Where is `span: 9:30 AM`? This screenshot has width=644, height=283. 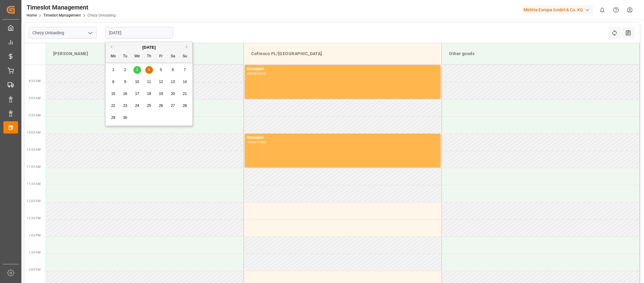 span: 9:30 AM is located at coordinates (35, 115).